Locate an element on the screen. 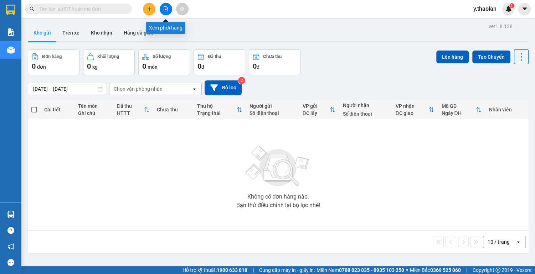 Image resolution: width=535 pixels, height=274 pixels. div: Không có đơn hàng nào. is located at coordinates (278, 197).